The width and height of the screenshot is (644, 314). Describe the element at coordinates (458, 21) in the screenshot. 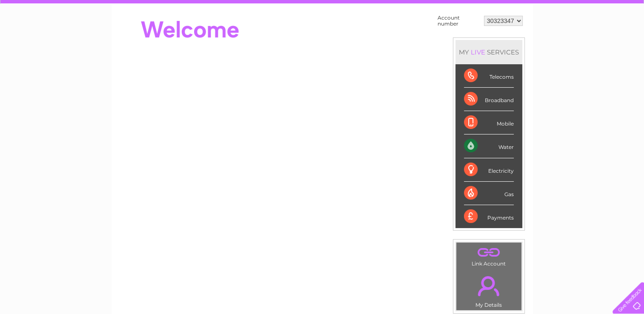

I see `td: Account number` at that location.